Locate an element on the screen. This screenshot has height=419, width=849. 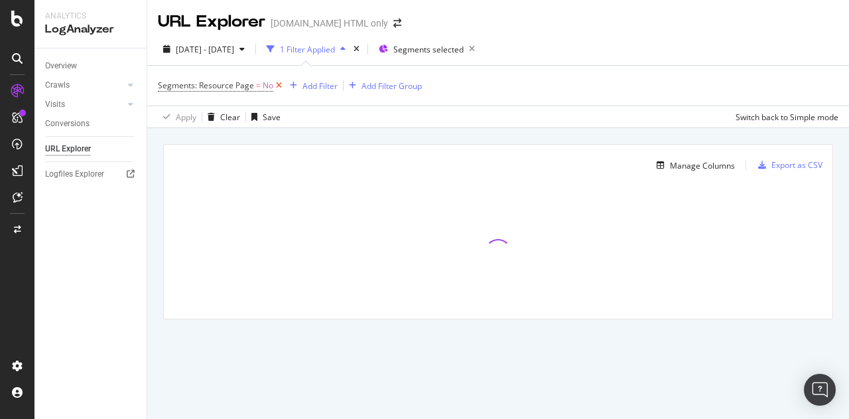
div: Conversions is located at coordinates (67, 123).